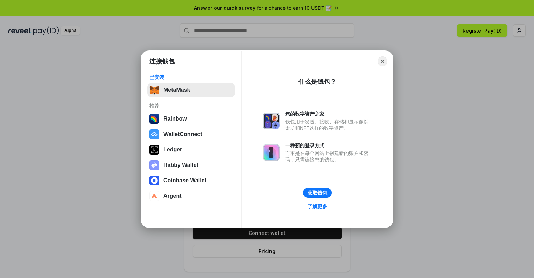 This screenshot has height=278, width=534. I want to click on button: Close, so click(383, 61).